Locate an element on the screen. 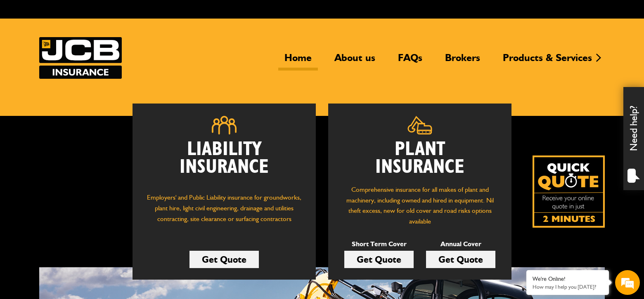  p: How may I help you today? is located at coordinates (568, 287).